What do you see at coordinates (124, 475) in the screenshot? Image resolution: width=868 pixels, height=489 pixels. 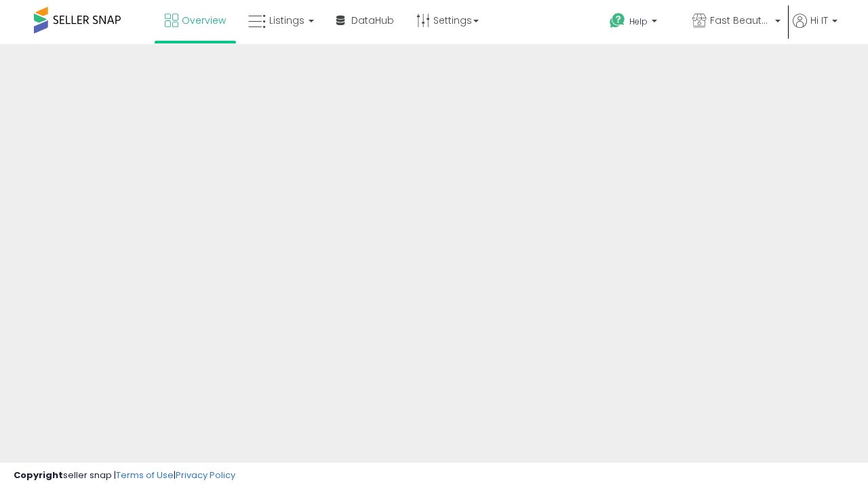 I see `div: seller snap | |` at bounding box center [124, 475].